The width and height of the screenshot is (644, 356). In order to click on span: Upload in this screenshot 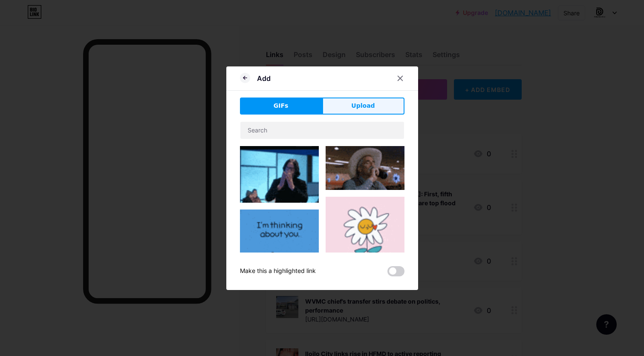, I will do `click(363, 106)`.